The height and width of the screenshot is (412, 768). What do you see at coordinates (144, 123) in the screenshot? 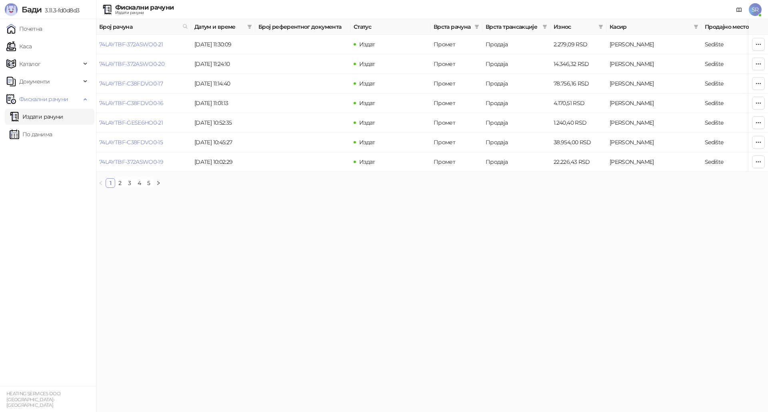
I see `td: 74LAYTBF-GESE6HO0-21` at bounding box center [144, 123].